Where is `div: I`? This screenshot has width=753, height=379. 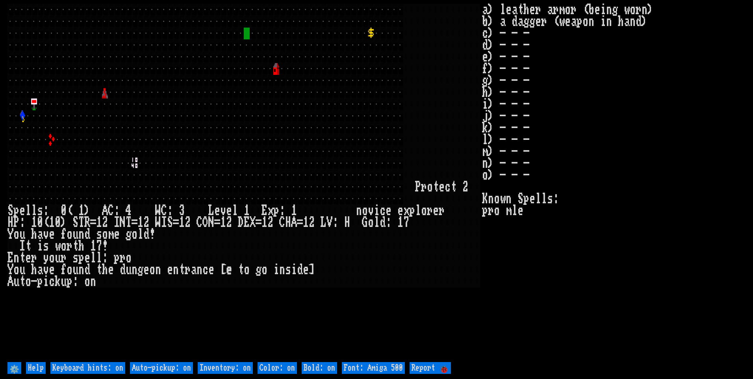
div: I is located at coordinates (22, 246).